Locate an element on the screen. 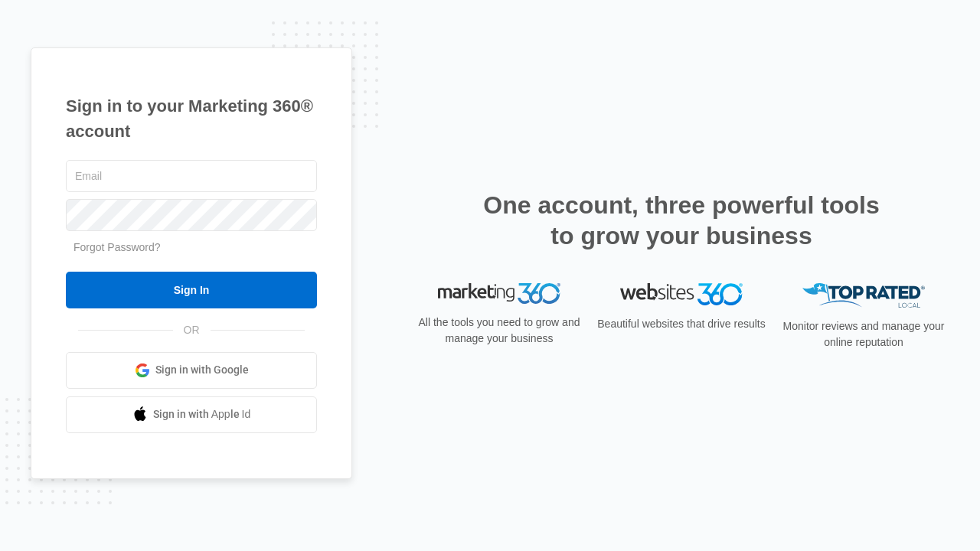  span: Sign in with Apple Id is located at coordinates (202, 414).